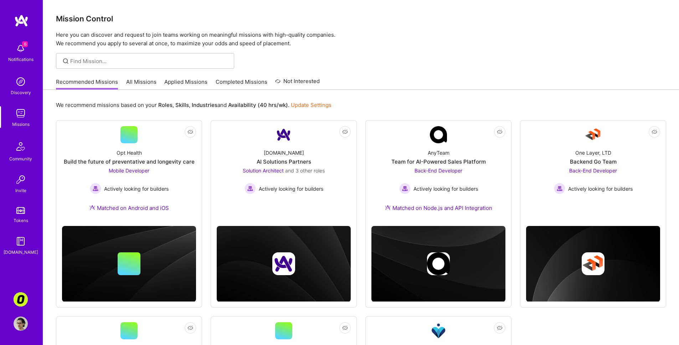 The width and height of the screenshot is (679, 345). Describe the element at coordinates (129, 208) in the screenshot. I see `div: Matched on Android and iOS` at that location.